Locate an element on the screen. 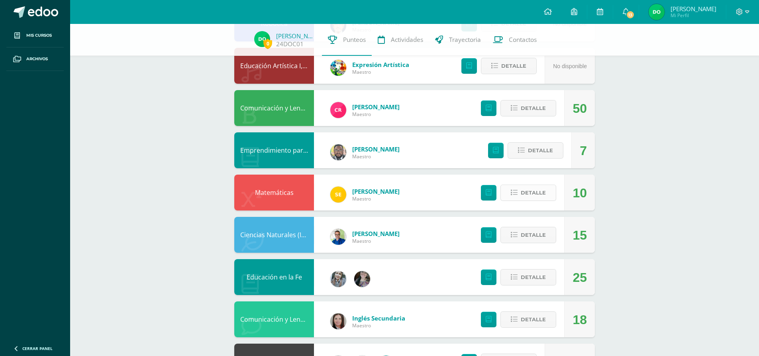 The width and height of the screenshot is (759, 356). span: Mi Perfil is located at coordinates (694, 15).